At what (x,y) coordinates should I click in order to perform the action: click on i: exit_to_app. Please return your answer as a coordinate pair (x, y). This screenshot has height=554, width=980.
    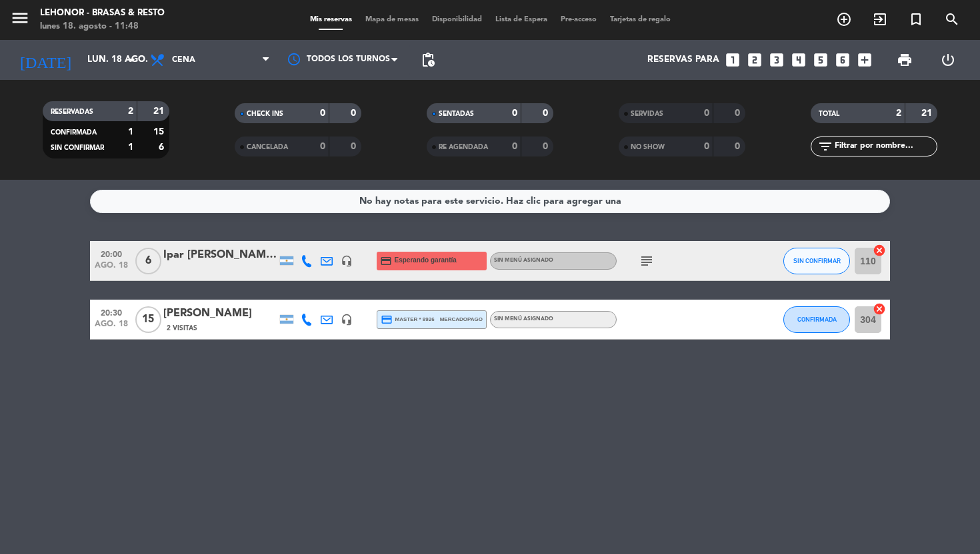
    Looking at the image, I should click on (880, 19).